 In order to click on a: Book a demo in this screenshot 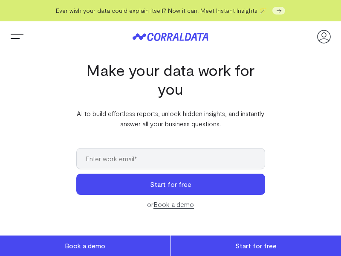, I will do `click(174, 204)`.